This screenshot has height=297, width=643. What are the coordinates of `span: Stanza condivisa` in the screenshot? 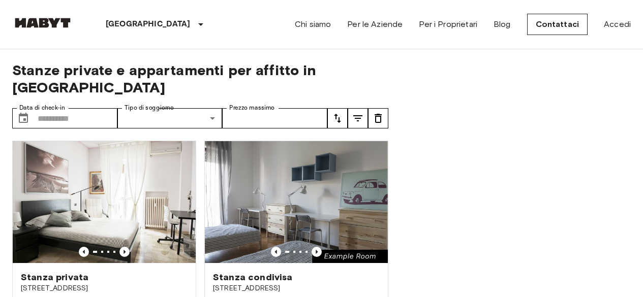 It's located at (253, 277).